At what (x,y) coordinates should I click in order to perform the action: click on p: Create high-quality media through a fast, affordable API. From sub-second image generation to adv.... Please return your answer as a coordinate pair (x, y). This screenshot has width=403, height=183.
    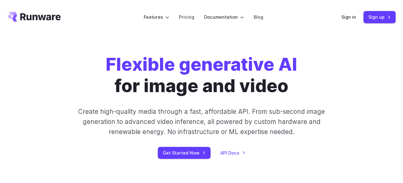
    Looking at the image, I should click on (201, 122).